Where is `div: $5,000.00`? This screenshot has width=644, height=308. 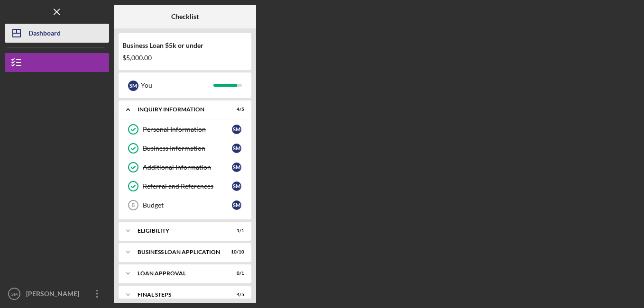
div: $5,000.00 is located at coordinates (185, 58).